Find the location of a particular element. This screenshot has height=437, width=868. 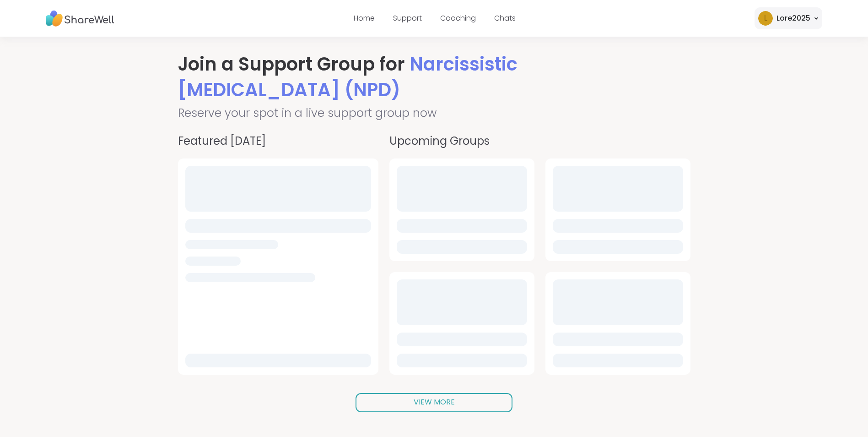

a: Chats is located at coordinates (505, 18).